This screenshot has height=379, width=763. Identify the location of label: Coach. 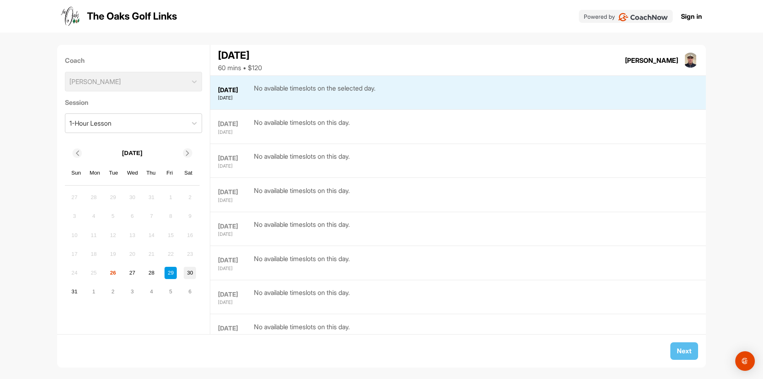
(134, 60).